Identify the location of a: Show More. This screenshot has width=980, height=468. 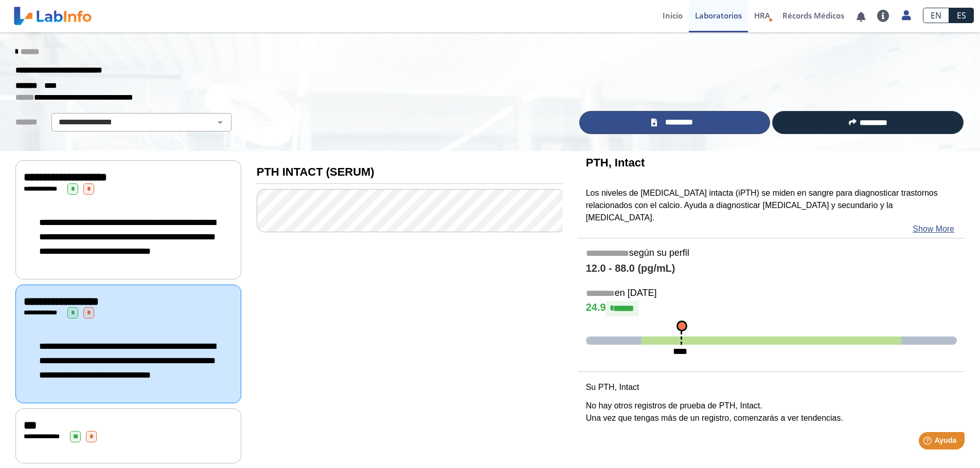
(933, 229).